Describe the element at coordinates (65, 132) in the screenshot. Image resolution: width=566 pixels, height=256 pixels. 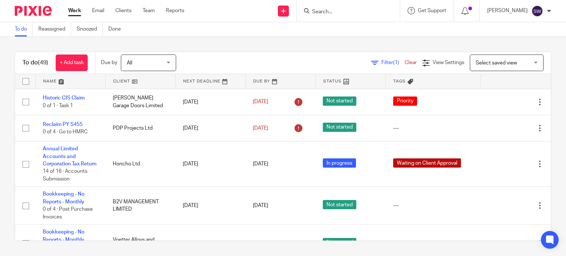
I see `span: 0 of 4 · Go to HMRC` at that location.